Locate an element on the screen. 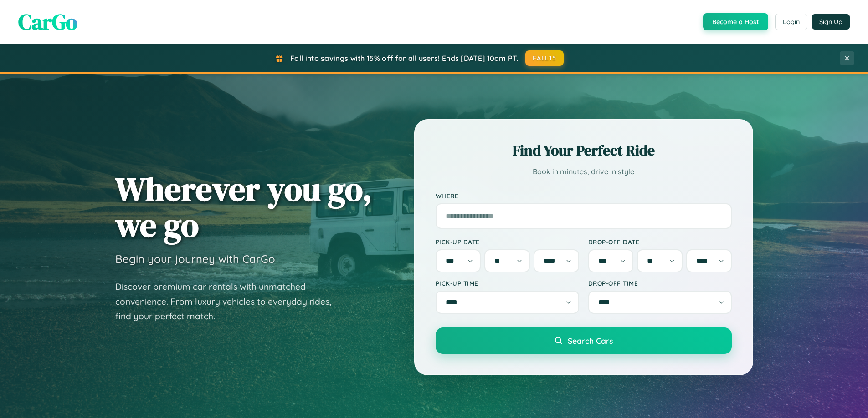 The image size is (868, 418). button: Search Cars is located at coordinates (584, 341).